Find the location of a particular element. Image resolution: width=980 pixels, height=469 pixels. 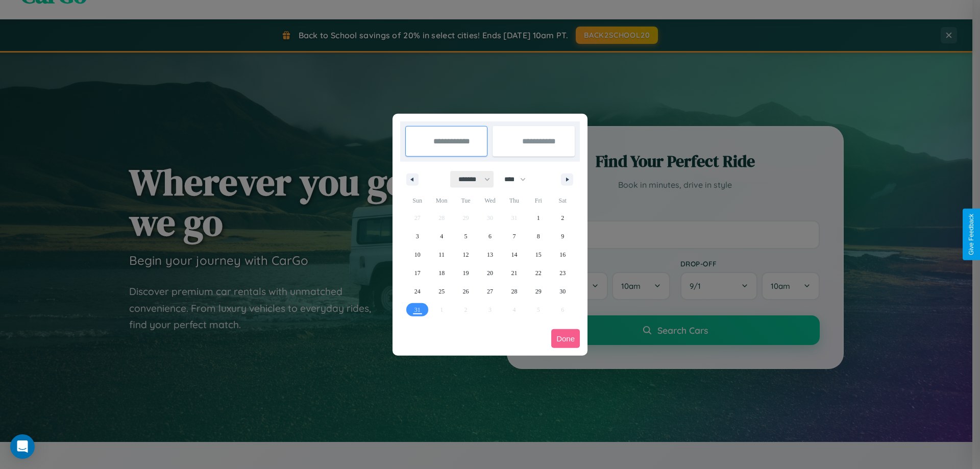

button: 10 is located at coordinates (417, 255).